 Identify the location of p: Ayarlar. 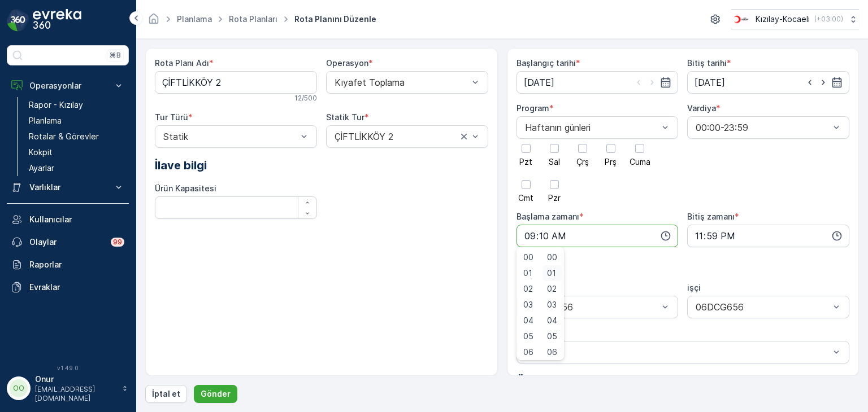
(41, 168).